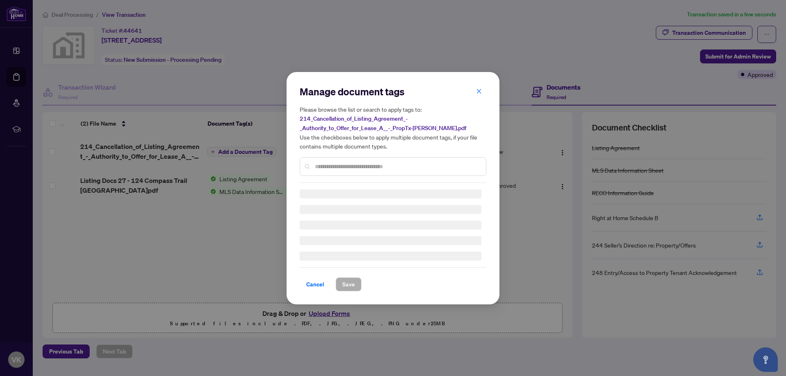  I want to click on button: Open asap, so click(765, 360).